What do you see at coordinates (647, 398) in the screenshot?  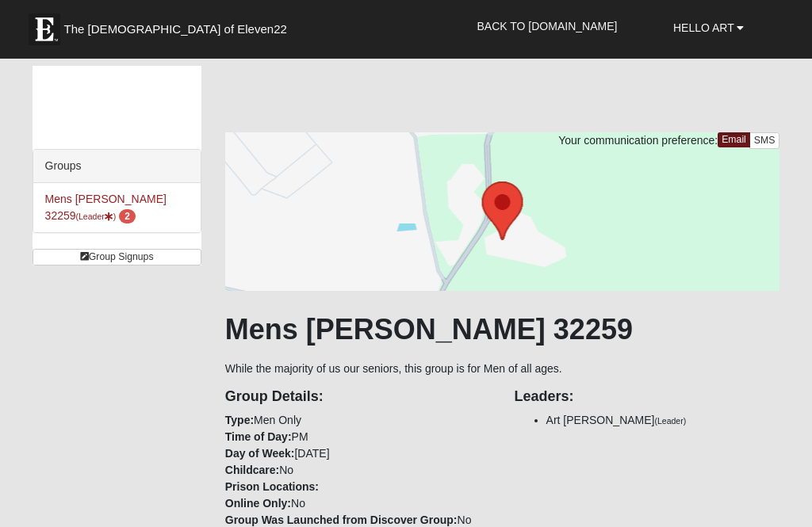 I see `h4: Leaders:` at bounding box center [647, 398].